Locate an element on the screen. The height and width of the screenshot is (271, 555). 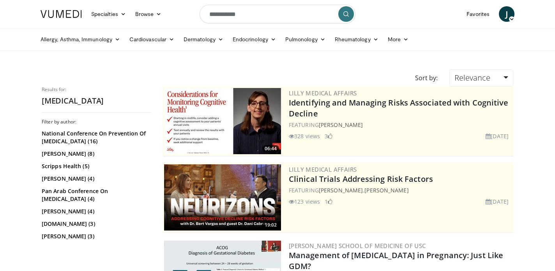
a: Endocrinology is located at coordinates (254, 39).